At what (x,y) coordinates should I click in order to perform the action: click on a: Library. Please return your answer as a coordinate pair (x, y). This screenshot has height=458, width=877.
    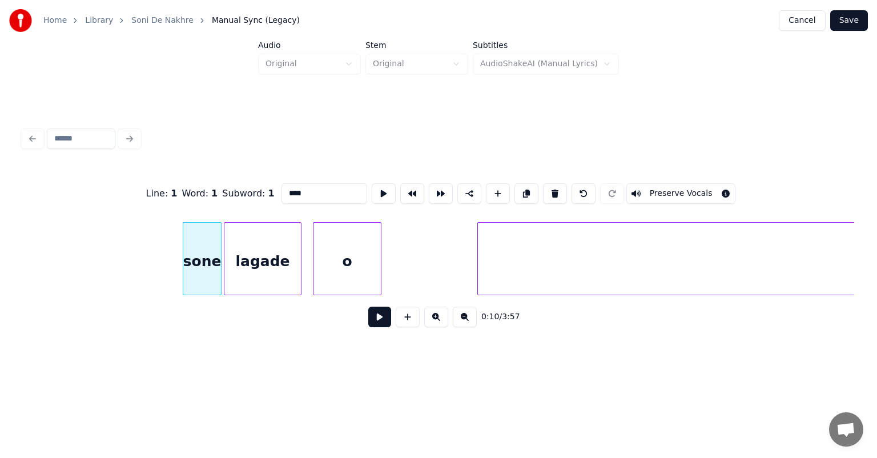
    Looking at the image, I should click on (99, 21).